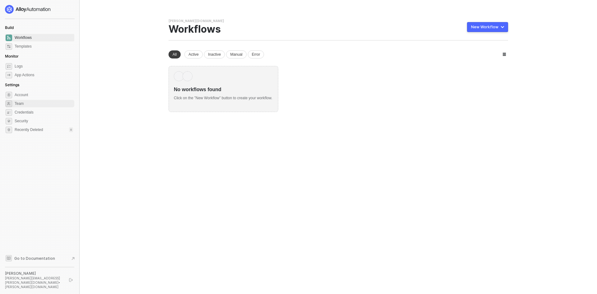 This screenshot has width=597, height=294. I want to click on span: Build, so click(9, 27).